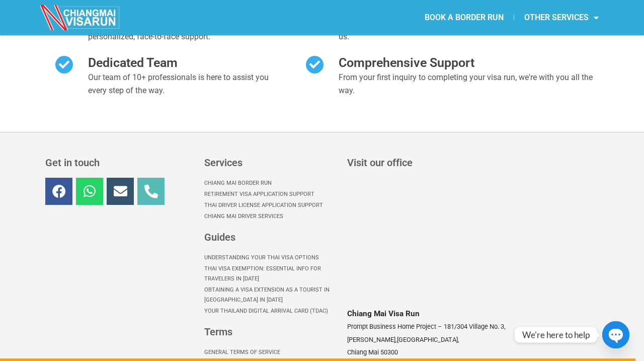  What do you see at coordinates (270, 216) in the screenshot?
I see `a: Chiang Mai Driver Services` at bounding box center [270, 216].